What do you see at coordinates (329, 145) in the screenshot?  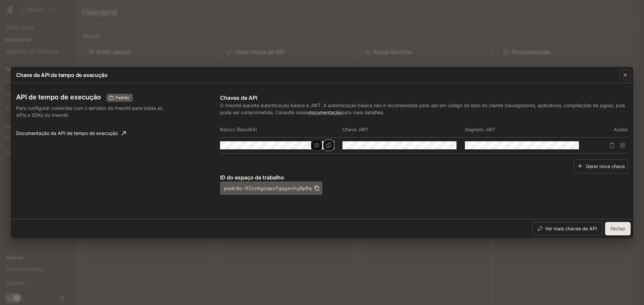 I see `button: Copiar Básico (Base64)` at bounding box center [329, 145].